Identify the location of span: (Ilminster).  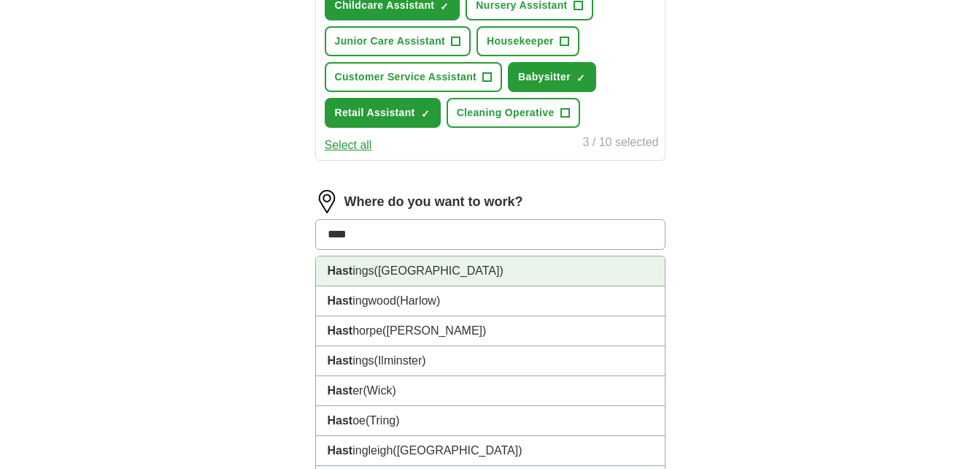
(400, 360).